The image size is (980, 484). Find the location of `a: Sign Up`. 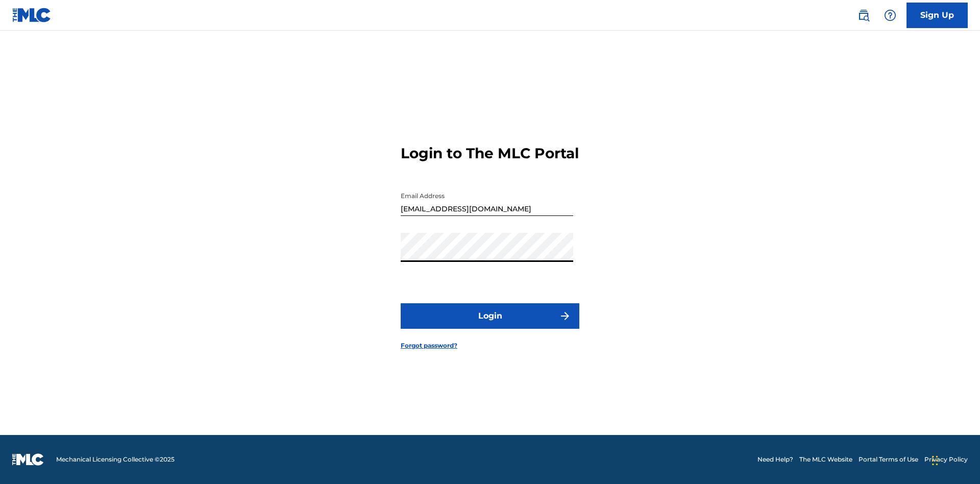

a: Sign Up is located at coordinates (938, 16).